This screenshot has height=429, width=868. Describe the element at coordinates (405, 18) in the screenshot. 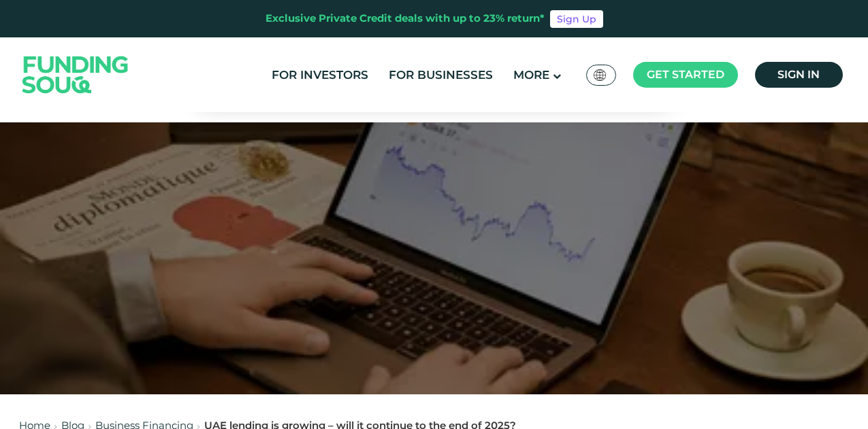

I see `div: Exclusive Private Credit deals with up to 23% return*` at that location.